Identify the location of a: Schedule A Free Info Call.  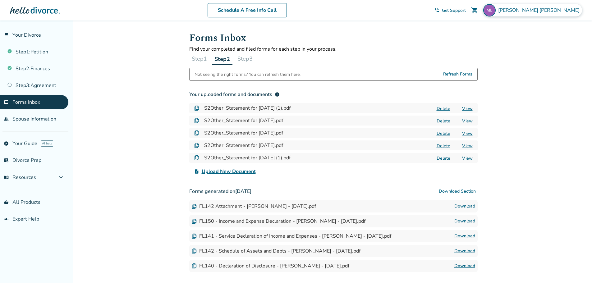
(247, 10).